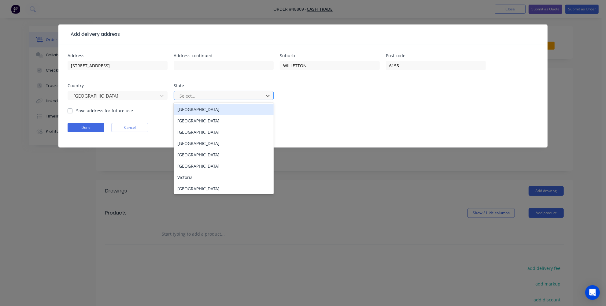 This screenshot has width=606, height=306. Describe the element at coordinates (86, 128) in the screenshot. I see `button: Done` at that location.